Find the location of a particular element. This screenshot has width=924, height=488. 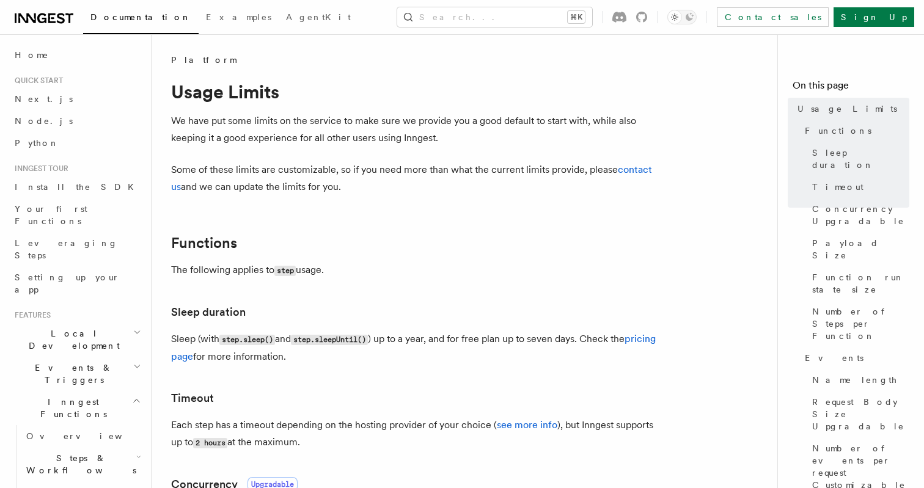

span: Examples is located at coordinates (238, 17).